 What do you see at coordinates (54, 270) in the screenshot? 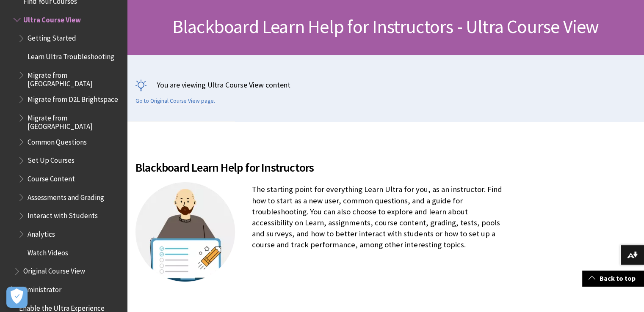
I see `span: Original Course View` at bounding box center [54, 270].